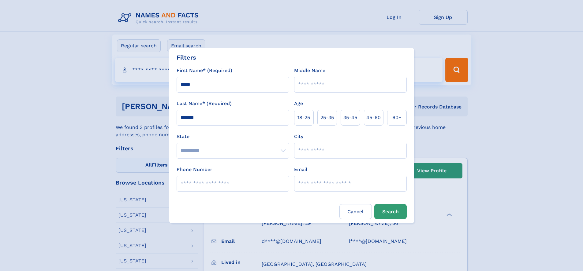  Describe the element at coordinates (204, 104) in the screenshot. I see `label: Last Name* (Required)` at that location.